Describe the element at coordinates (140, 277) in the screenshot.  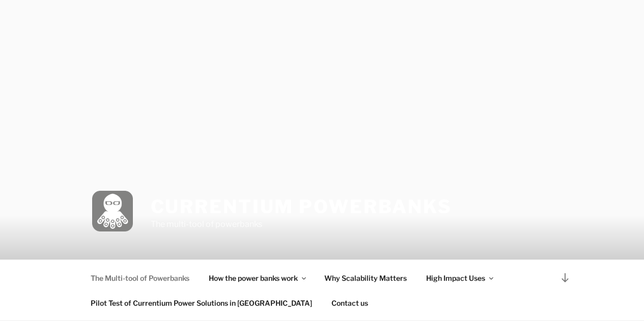
I see `a: The Multi-tool of Powerbanks` at that location.